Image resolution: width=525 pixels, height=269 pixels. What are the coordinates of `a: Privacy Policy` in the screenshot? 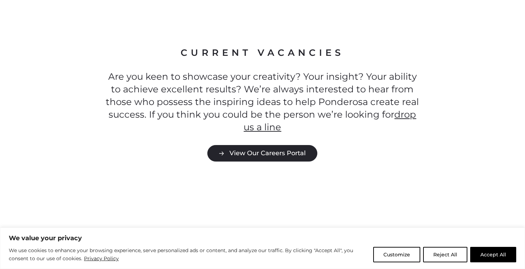 It's located at (101, 259).